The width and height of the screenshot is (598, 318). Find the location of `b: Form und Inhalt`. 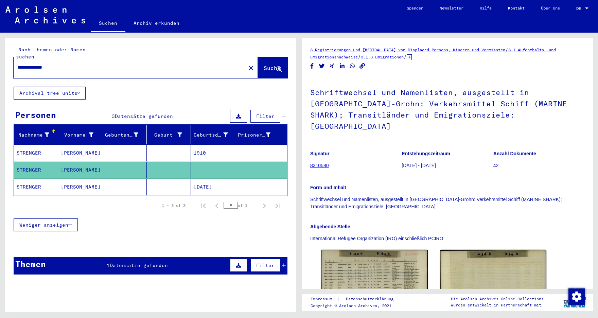

b: Form und Inhalt is located at coordinates (328, 188).